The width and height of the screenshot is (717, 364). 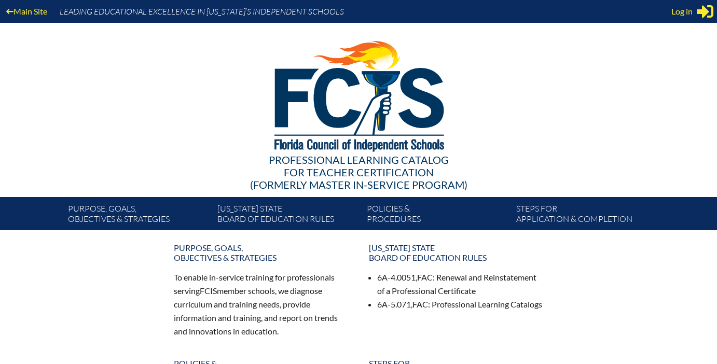 I want to click on a: Steps forapplication & completion, so click(x=587, y=216).